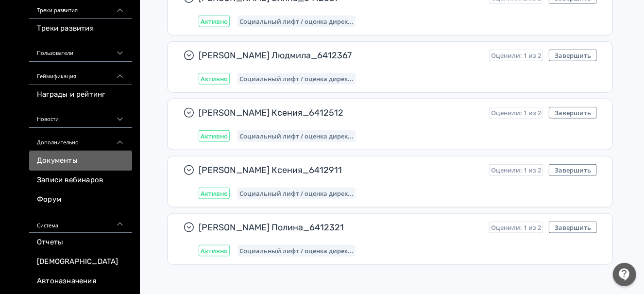 This screenshot has height=294, width=644. What do you see at coordinates (81, 28) in the screenshot?
I see `a: Треки развития` at bounding box center [81, 28].